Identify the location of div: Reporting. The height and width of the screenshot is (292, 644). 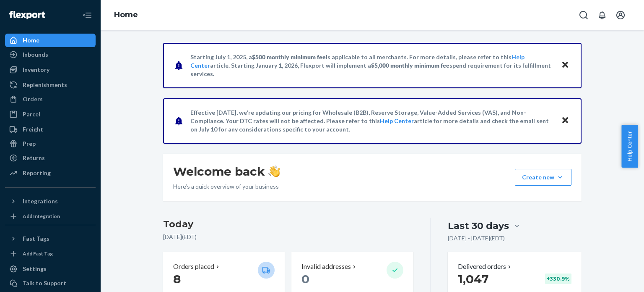
(37, 173).